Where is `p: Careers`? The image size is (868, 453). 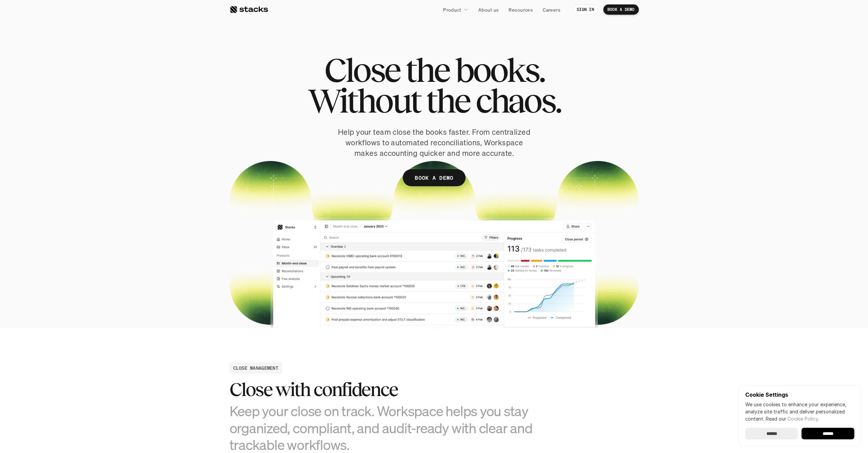 p: Careers is located at coordinates (551, 9).